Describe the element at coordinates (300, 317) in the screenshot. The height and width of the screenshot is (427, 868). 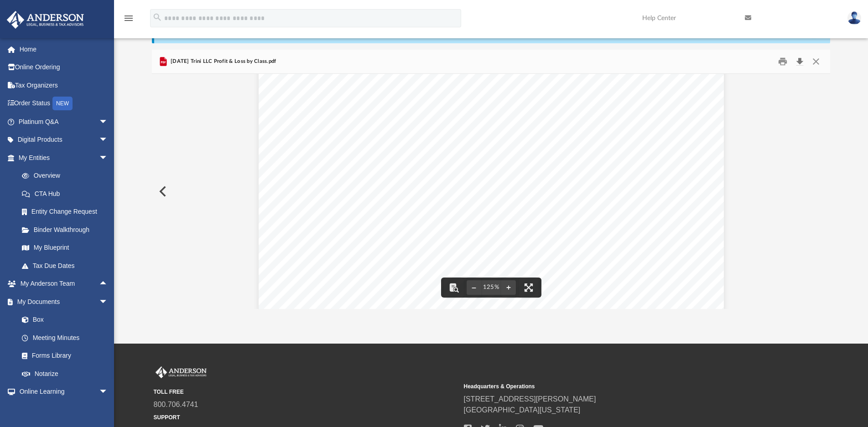
I see `span: V` at that location.